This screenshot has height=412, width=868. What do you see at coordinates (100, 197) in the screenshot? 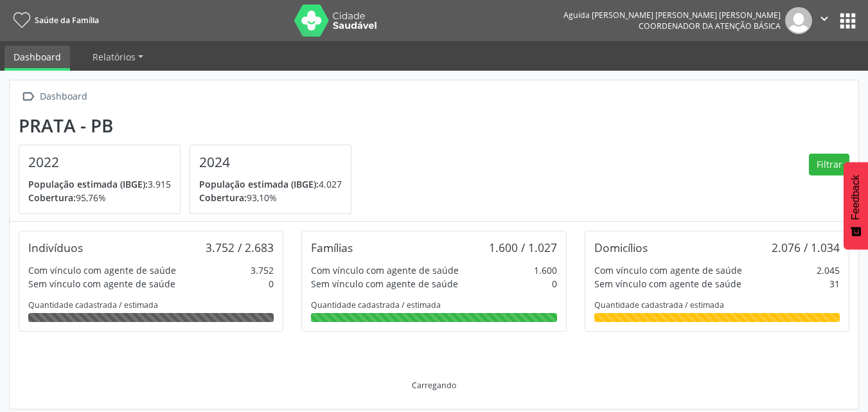
I see `p: 95,76%` at bounding box center [100, 197].